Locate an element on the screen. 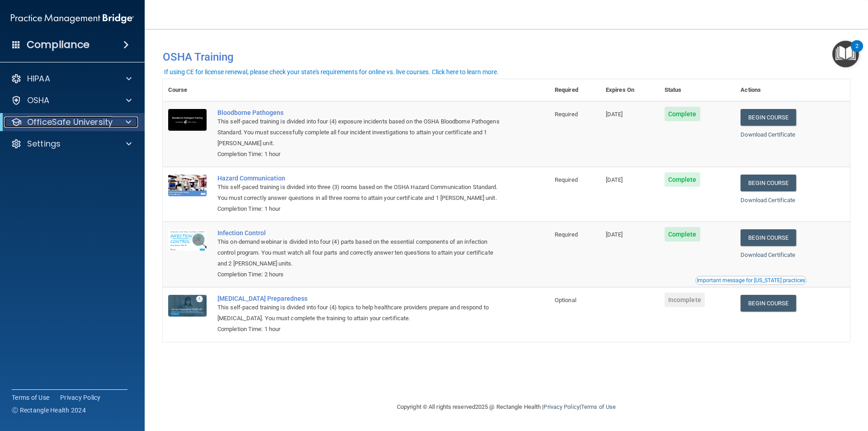 This screenshot has width=868, height=431. div: If using CE for license renewal, please check your state's requirements for online vs. live cours... is located at coordinates (332, 72).